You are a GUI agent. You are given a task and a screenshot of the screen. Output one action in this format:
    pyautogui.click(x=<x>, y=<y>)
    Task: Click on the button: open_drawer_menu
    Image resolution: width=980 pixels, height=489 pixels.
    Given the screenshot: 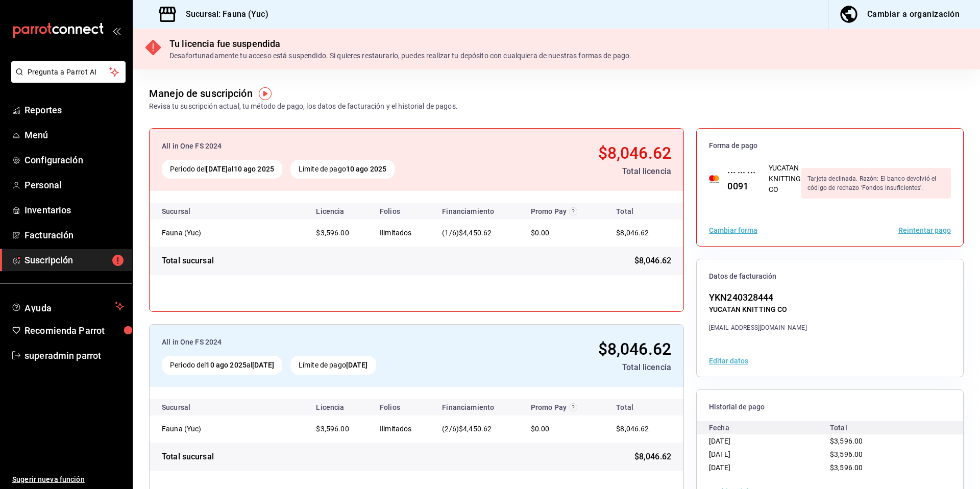 What is the action you would take?
    pyautogui.click(x=116, y=31)
    